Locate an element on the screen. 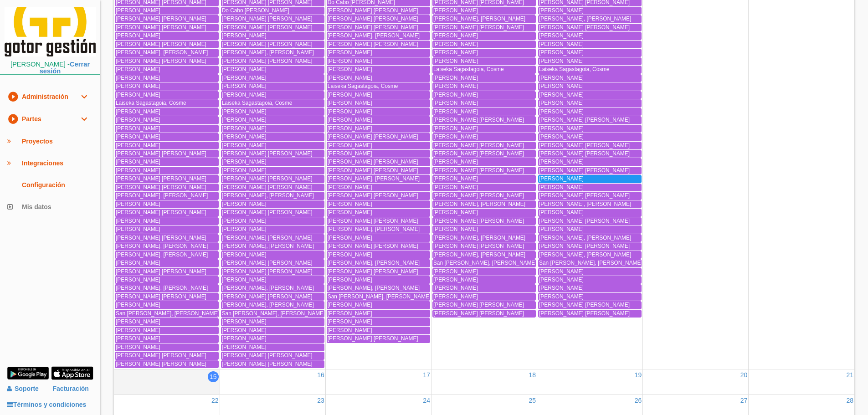 This screenshot has height=415, width=868. img: itcons-logo is located at coordinates (50, 32).